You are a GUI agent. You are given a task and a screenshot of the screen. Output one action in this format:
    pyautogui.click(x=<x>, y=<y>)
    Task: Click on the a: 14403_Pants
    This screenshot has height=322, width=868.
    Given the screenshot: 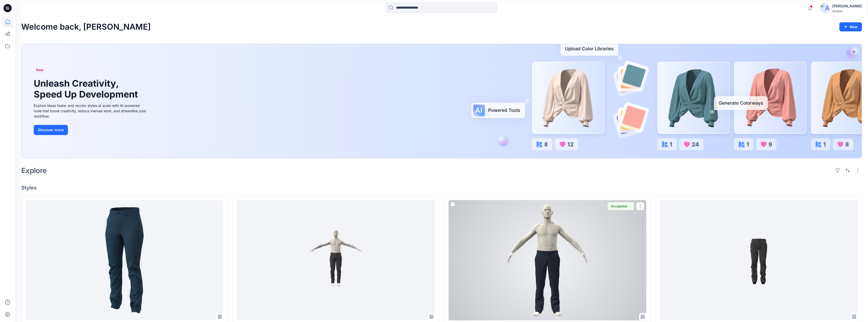 What is the action you would take?
    pyautogui.click(x=124, y=260)
    